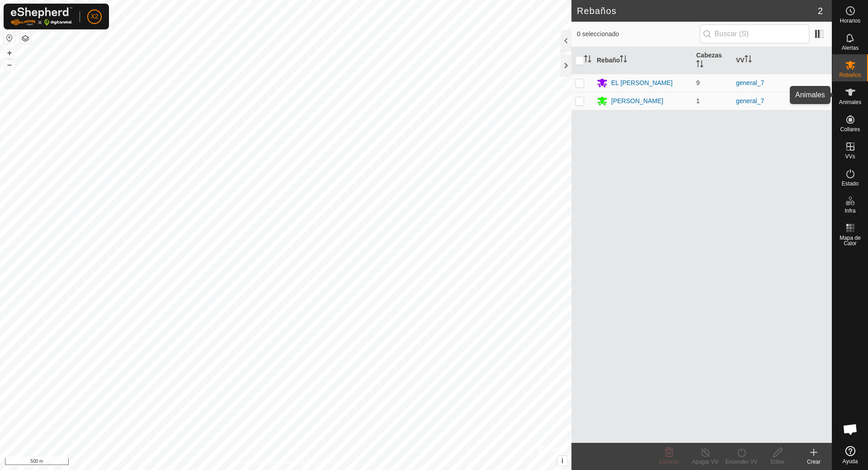 The width and height of the screenshot is (868, 470). What do you see at coordinates (712, 60) in the screenshot?
I see `th: Cabezas` at bounding box center [712, 60].